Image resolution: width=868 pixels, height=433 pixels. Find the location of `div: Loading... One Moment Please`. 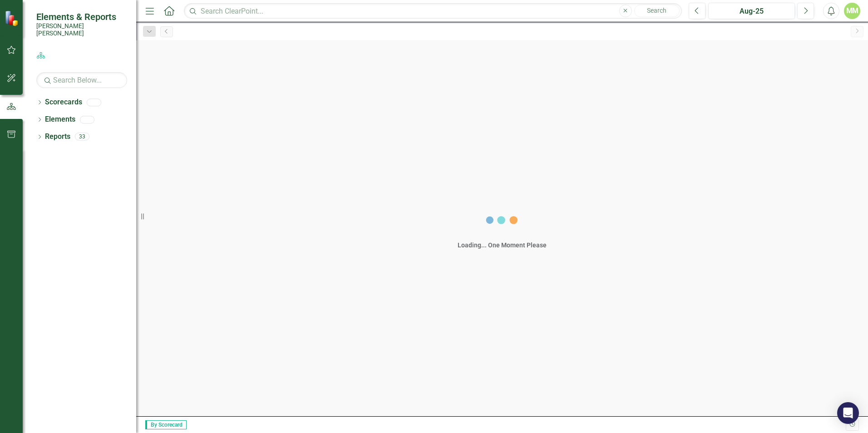

div: Loading... One Moment Please is located at coordinates (502, 245).